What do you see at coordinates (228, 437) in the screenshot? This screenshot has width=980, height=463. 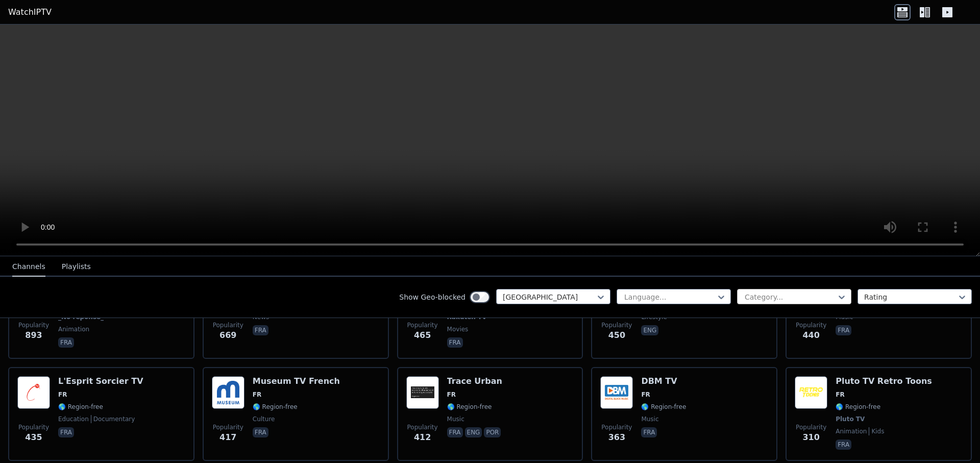 I see `span: 417` at bounding box center [228, 437].